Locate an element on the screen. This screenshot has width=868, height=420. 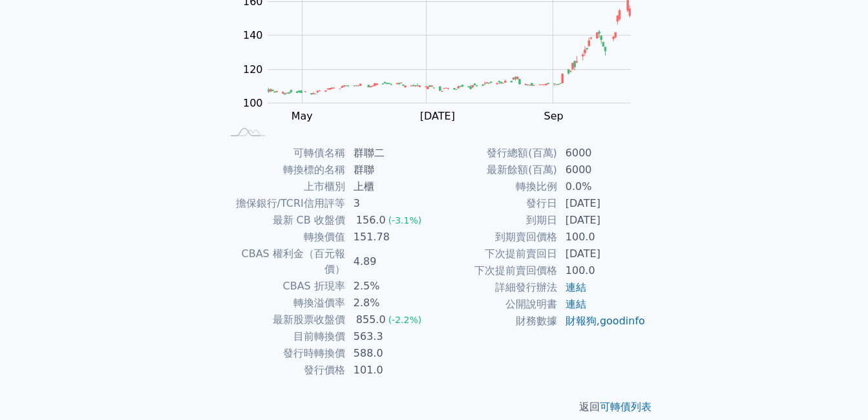
td: 可轉債名稱 is located at coordinates (284, 153).